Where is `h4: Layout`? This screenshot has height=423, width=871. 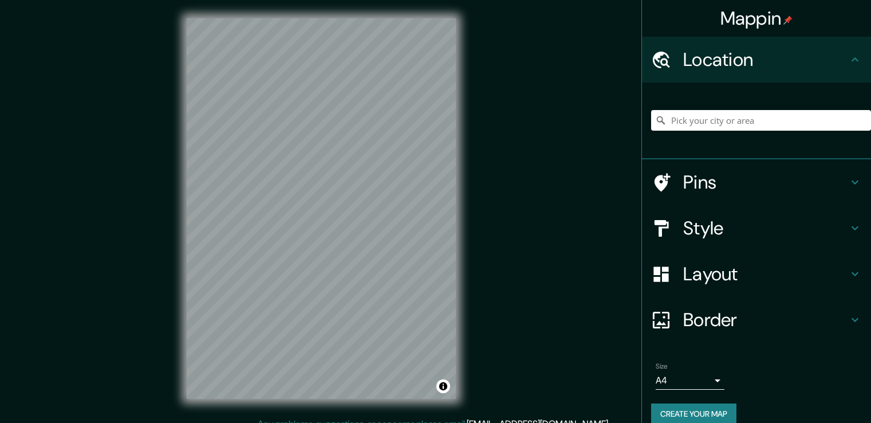 h4: Layout is located at coordinates (766, 274).